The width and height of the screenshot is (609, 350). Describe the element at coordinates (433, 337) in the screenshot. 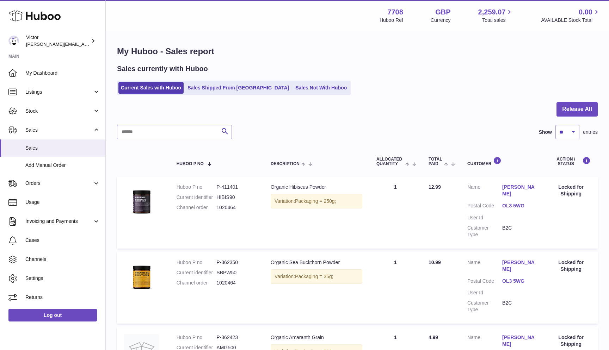

I see `span: 4.99` at that location.